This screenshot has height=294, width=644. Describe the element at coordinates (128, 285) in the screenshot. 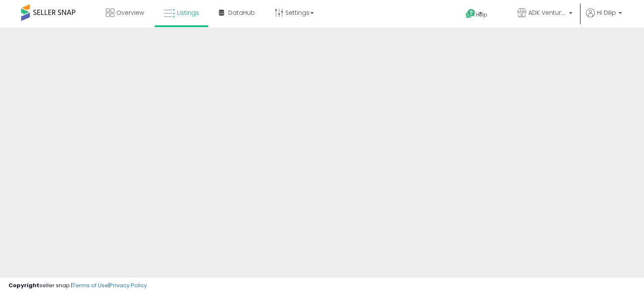

I see `a: Privacy Policy` at that location.